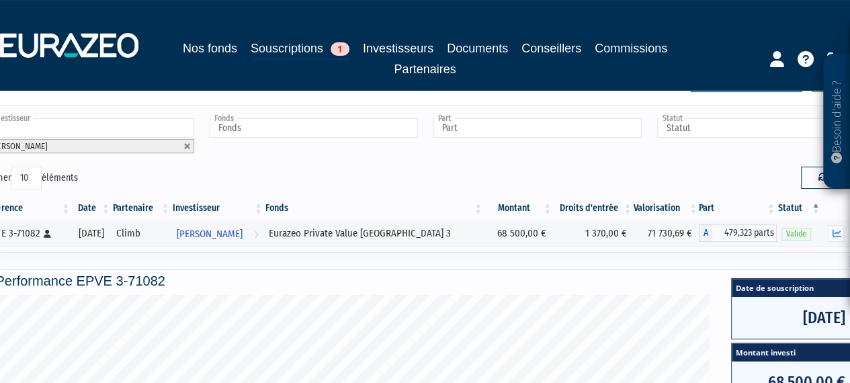 The image size is (850, 383). Describe the element at coordinates (791, 288) in the screenshot. I see `span: Date de souscription` at that location.